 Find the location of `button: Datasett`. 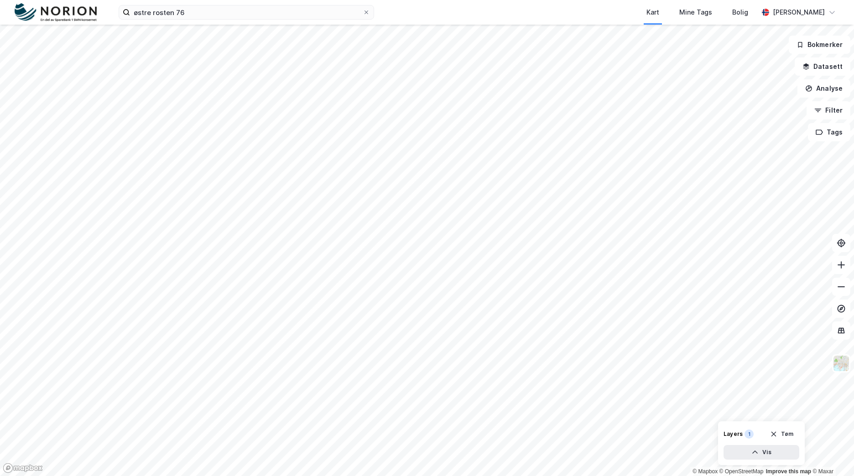

button: Datasett is located at coordinates (822, 67).